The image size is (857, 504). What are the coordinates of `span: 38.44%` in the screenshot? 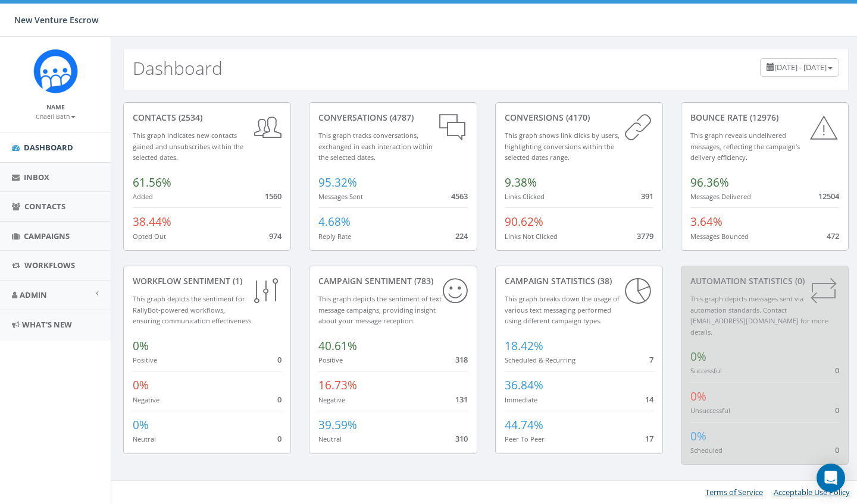 It's located at (152, 222).